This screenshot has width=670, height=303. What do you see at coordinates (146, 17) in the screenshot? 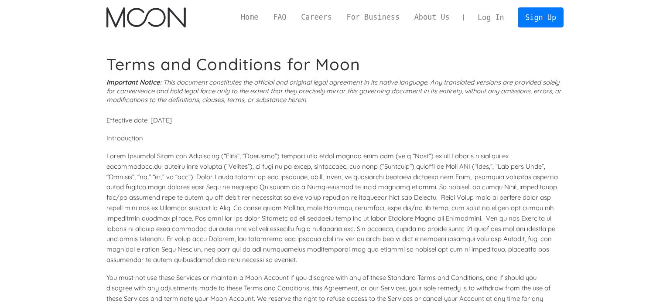
I see `a: home` at bounding box center [146, 17].